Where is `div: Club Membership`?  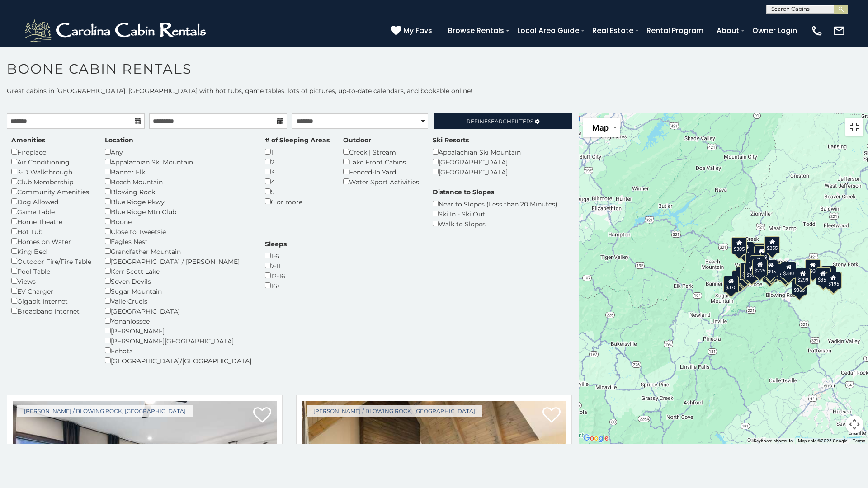 div: Club Membership is located at coordinates (51, 181).